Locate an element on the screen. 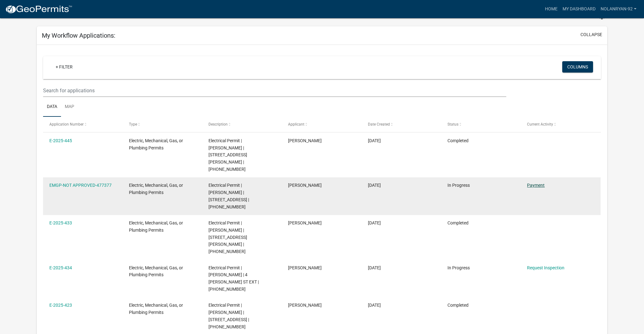  datatable-header-cell: Application Number is located at coordinates (82, 124).